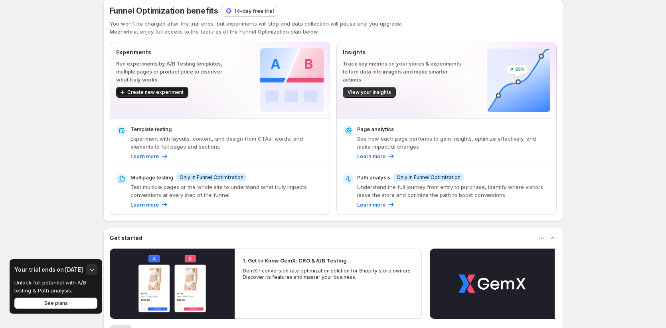 This screenshot has height=328, width=666. I want to click on p: Experiment with layouts, content, and design from CTAs, words, and elements to full pages and sec..., so click(227, 142).